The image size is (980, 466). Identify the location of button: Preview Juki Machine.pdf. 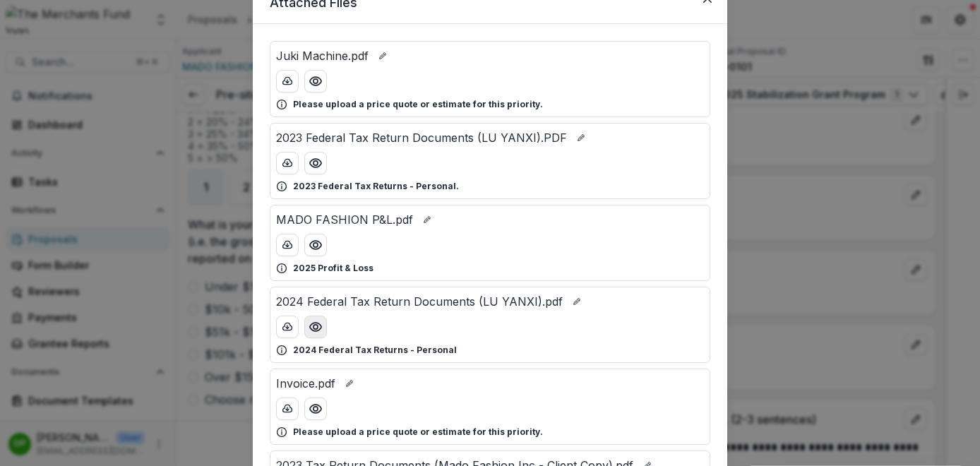
(316, 81).